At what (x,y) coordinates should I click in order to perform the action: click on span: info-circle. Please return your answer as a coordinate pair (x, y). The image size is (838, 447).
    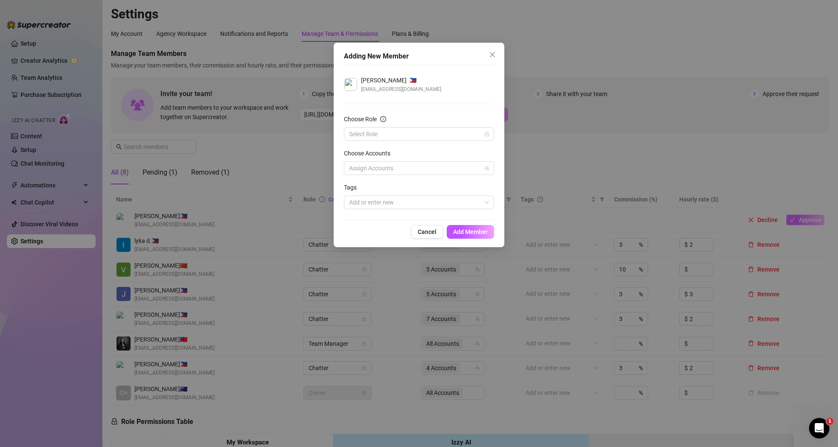
    Looking at the image, I should click on (383, 119).